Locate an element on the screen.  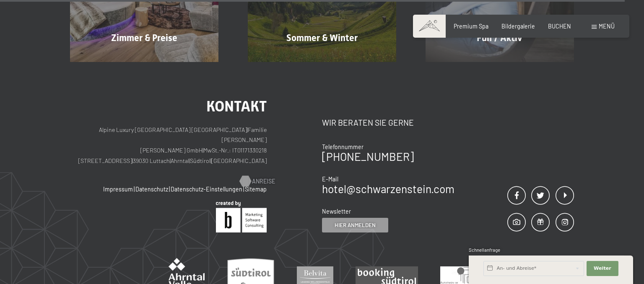
span: Menü is located at coordinates (607, 26).